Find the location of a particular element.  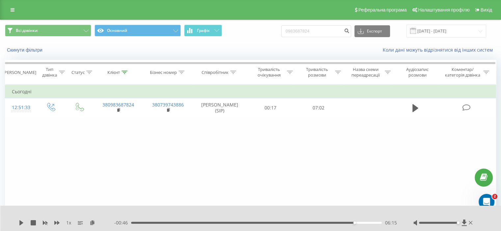

a: 380739743886 is located at coordinates (168, 105).